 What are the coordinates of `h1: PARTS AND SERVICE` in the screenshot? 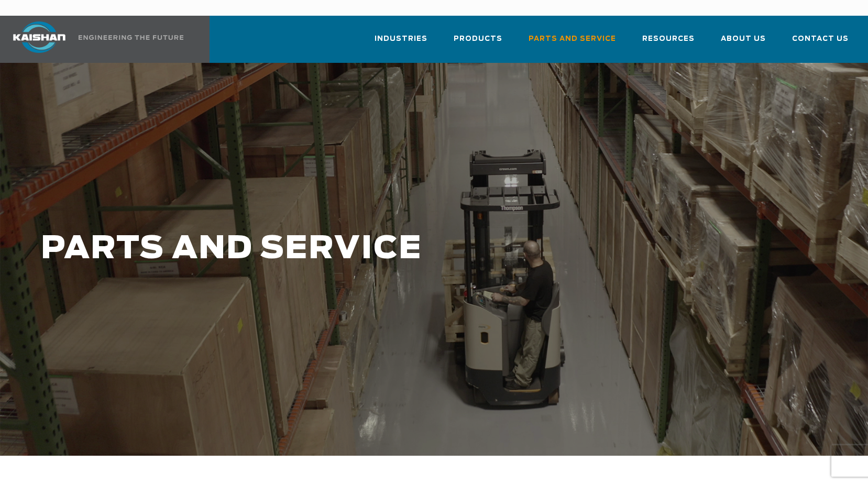 It's located at (367, 249).